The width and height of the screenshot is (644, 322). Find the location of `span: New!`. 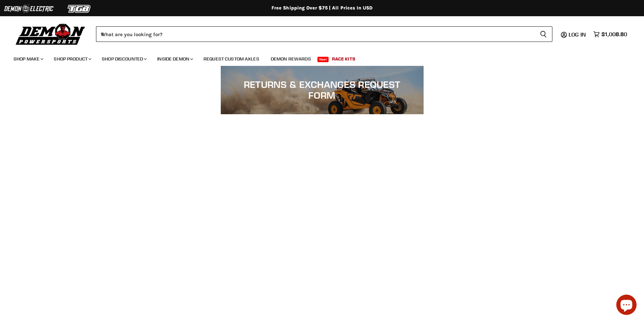

span: New! is located at coordinates (323, 59).